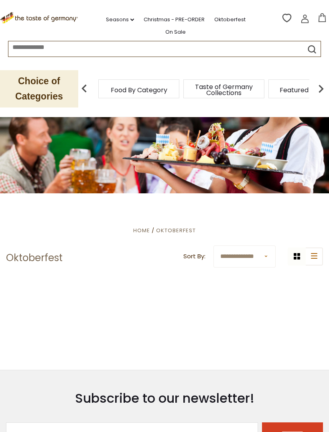 The image size is (329, 432). What do you see at coordinates (194, 256) in the screenshot?
I see `label: Sort By:` at bounding box center [194, 256].